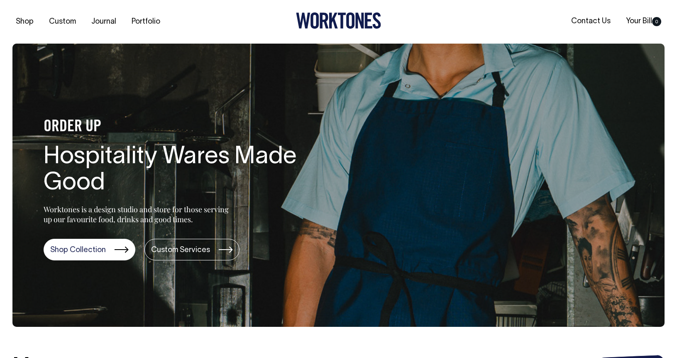 This screenshot has height=358, width=677. I want to click on a: Shop, so click(25, 22).